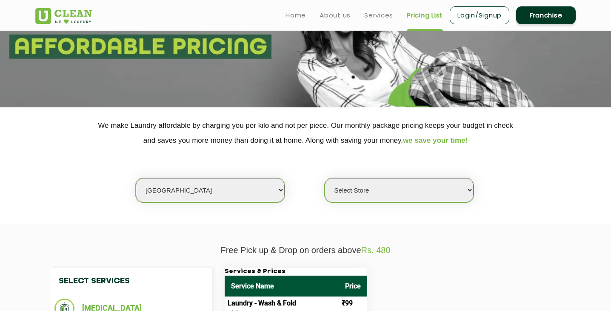  What do you see at coordinates (435, 140) in the screenshot?
I see `span: we save your time!` at bounding box center [435, 140].